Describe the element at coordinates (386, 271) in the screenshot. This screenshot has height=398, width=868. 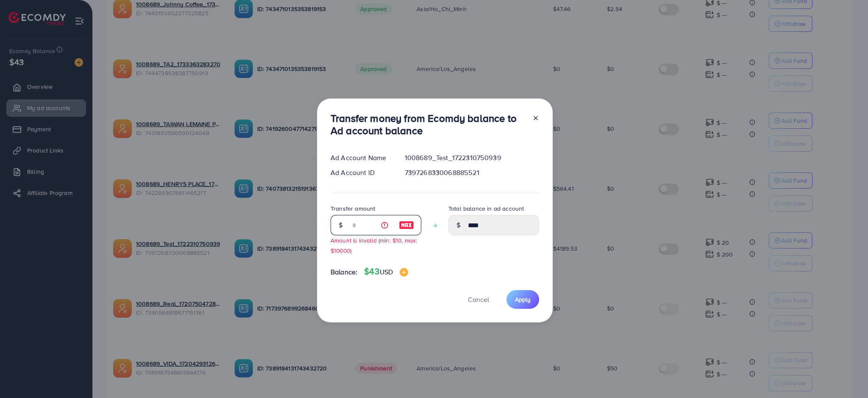
I see `h4: $43` at that location.